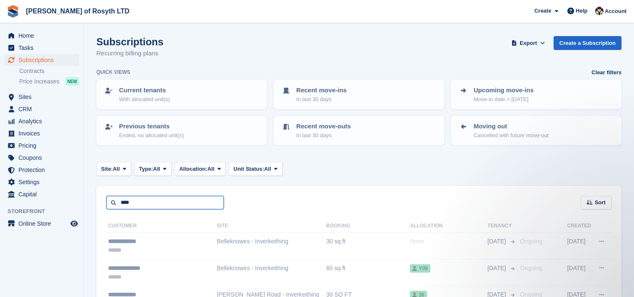  What do you see at coordinates (181, 130) in the screenshot?
I see `a: Previous tenants Ended, no allocated unit(s)` at bounding box center [181, 130].